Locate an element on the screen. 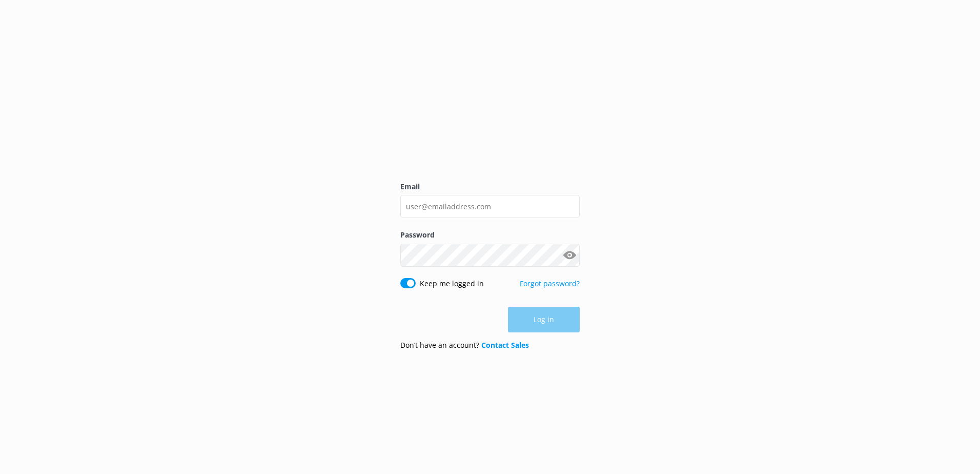  label: Keep me logged in is located at coordinates (452, 283).